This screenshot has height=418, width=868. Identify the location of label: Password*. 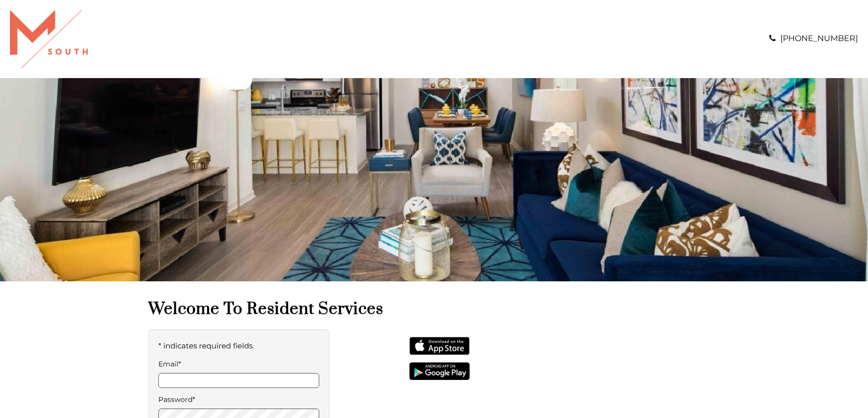
(238, 399).